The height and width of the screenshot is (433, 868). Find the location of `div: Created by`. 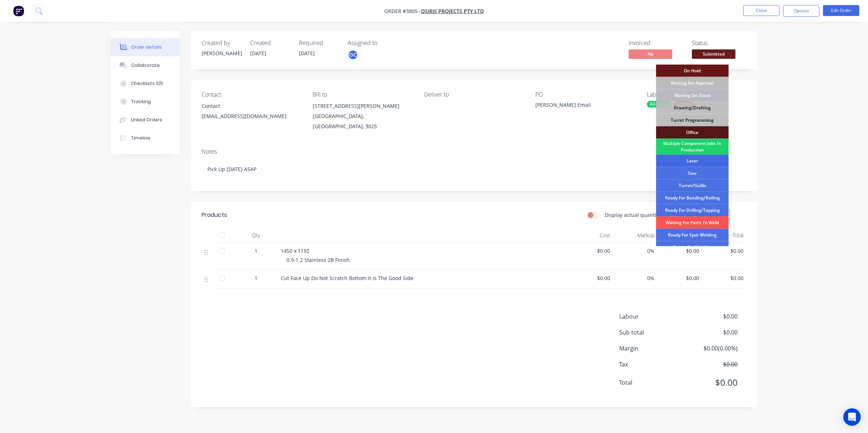

div: Created by is located at coordinates (221, 43).